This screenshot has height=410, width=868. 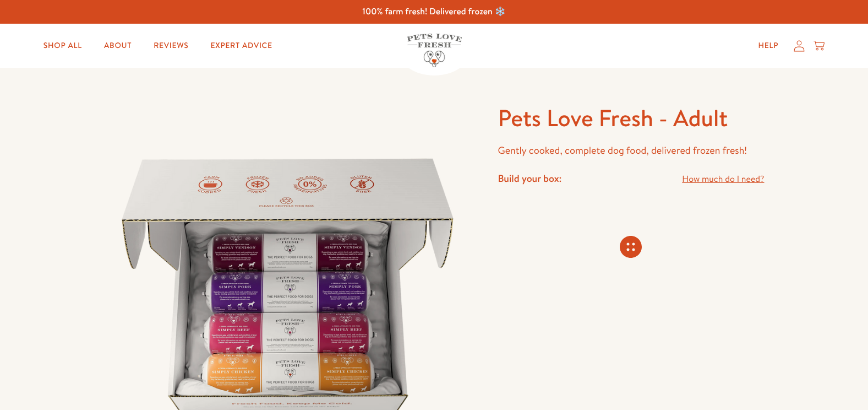 What do you see at coordinates (62, 45) in the screenshot?
I see `a: Shop All` at bounding box center [62, 45].